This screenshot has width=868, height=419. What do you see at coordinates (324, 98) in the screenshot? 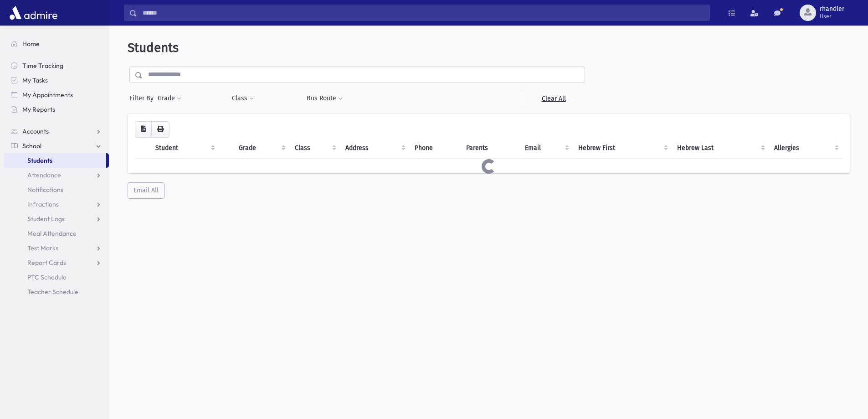
I see `button: Bus Route` at bounding box center [324, 98].